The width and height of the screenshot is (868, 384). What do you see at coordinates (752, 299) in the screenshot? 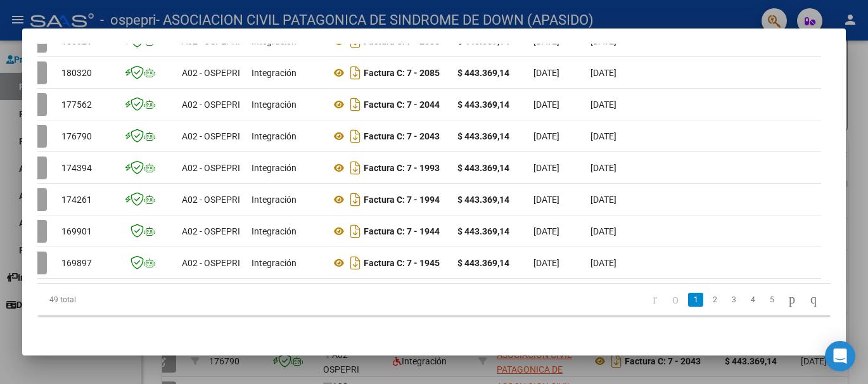
I see `li: page 4` at bounding box center [752, 299].